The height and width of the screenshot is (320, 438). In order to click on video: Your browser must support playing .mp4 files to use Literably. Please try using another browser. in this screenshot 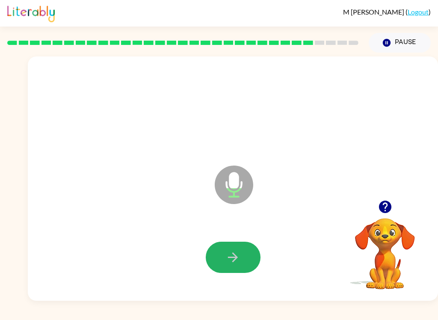, I will do `click(385, 248)`.